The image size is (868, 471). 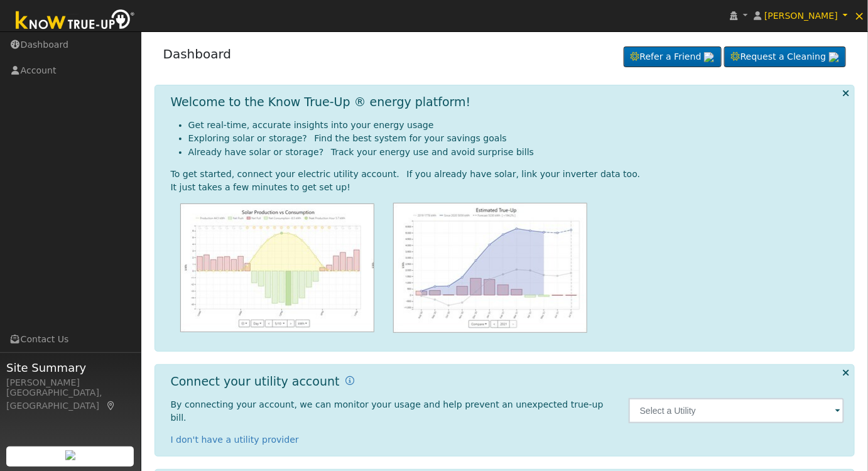 What do you see at coordinates (508, 174) in the screenshot?
I see `div: To get started, connect your electric utility account. If you already have solar, link your inver...` at bounding box center [508, 174].